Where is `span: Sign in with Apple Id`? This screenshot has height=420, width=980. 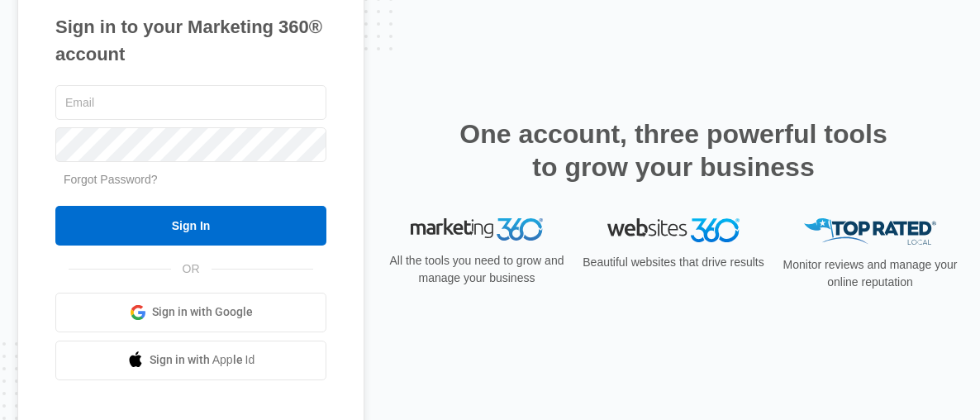
span: Sign in with Apple Id is located at coordinates (203, 359).